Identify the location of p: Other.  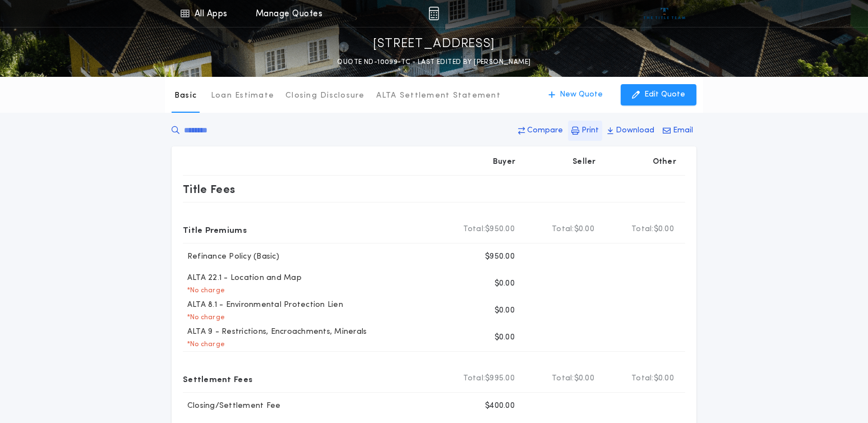
(664, 162).